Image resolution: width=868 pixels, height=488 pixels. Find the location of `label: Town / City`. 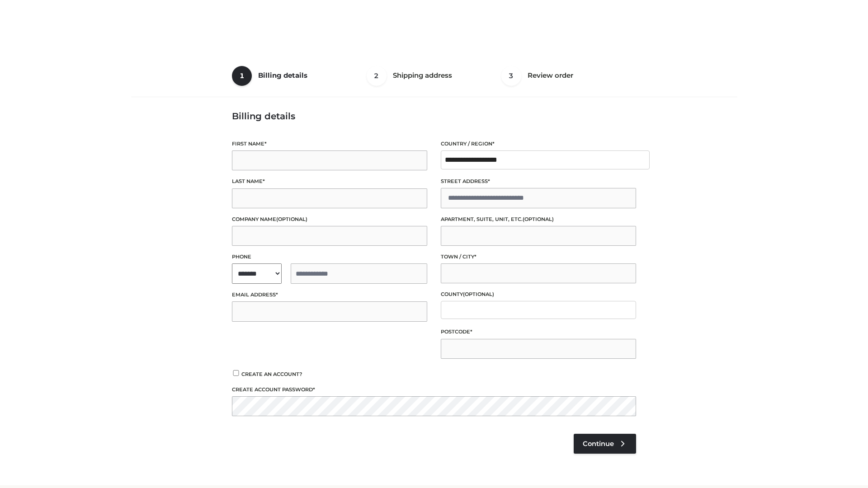

label: Town / City is located at coordinates (538, 257).